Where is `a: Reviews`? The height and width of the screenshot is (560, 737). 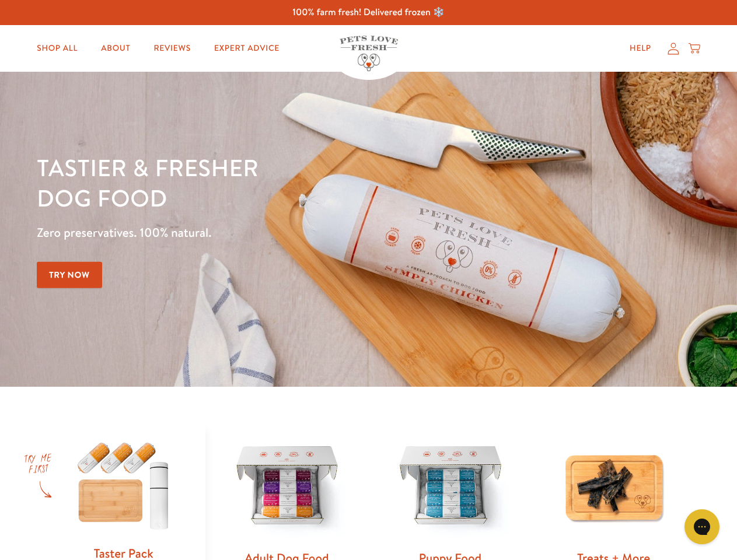 a: Reviews is located at coordinates (171, 48).